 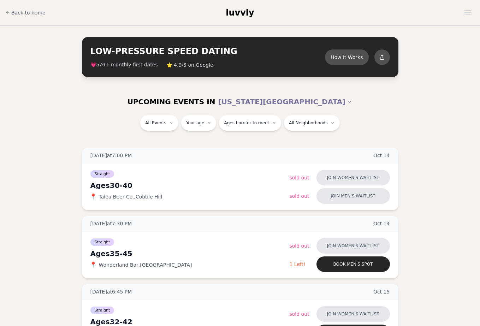 I want to click on span: Oct 15, so click(x=381, y=292).